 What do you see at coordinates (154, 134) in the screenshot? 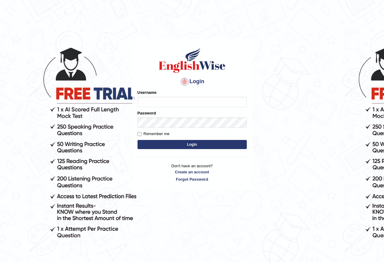
I see `label: Remember me` at bounding box center [154, 134].